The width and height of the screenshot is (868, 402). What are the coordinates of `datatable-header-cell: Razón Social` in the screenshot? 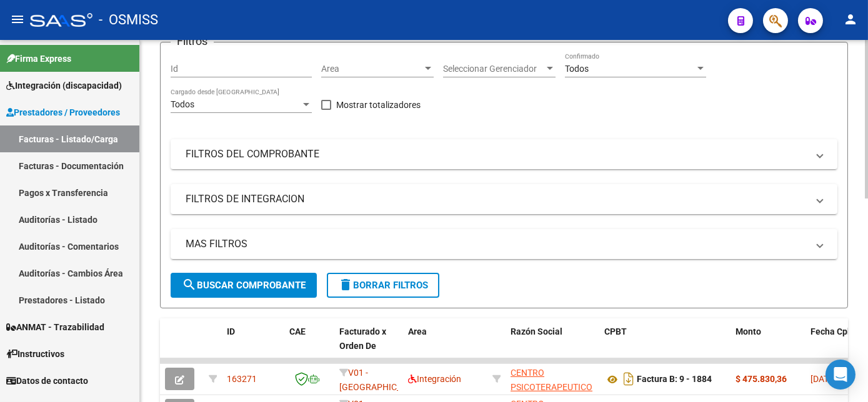 It's located at (552, 346).